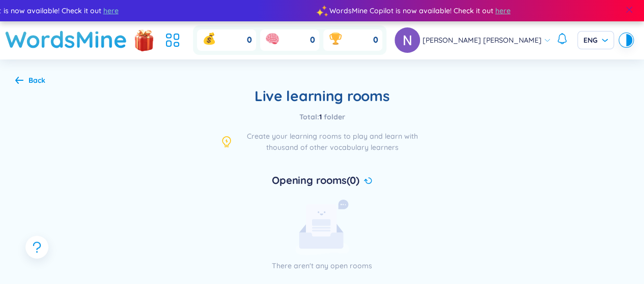  Describe the element at coordinates (37, 247) in the screenshot. I see `button: question` at that location.